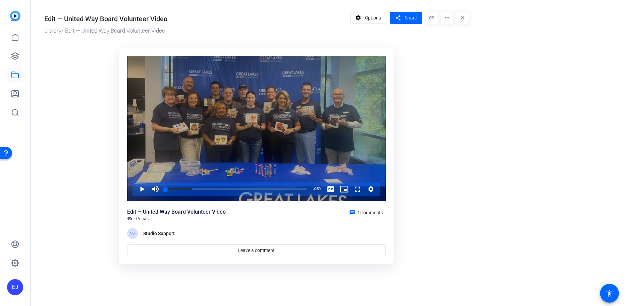 This screenshot has height=306, width=644. I want to click on img: blue-gradient.svg, so click(15, 16).